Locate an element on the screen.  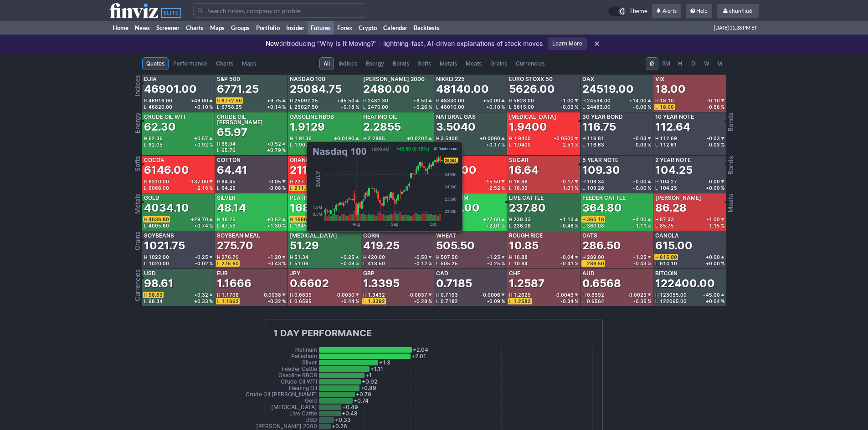
span: 48.25 is located at coordinates (229, 219).